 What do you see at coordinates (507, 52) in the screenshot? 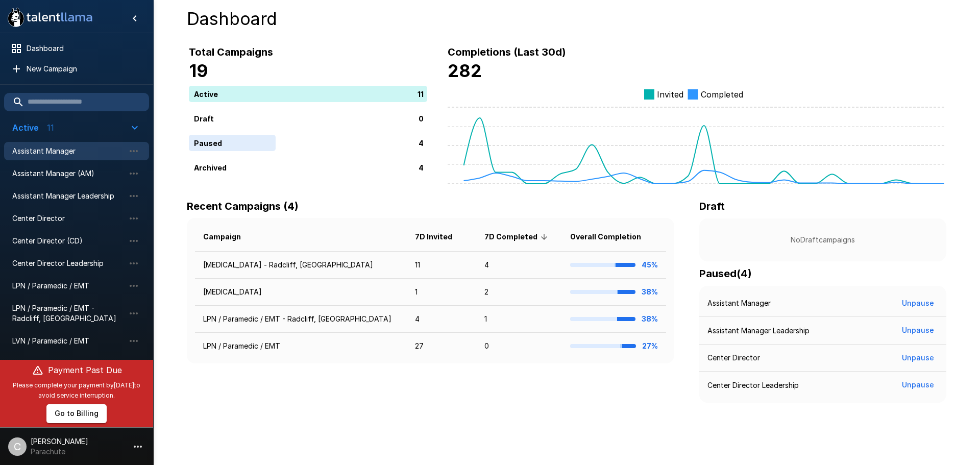
I see `b: Completions (Last 30d)` at bounding box center [507, 52].